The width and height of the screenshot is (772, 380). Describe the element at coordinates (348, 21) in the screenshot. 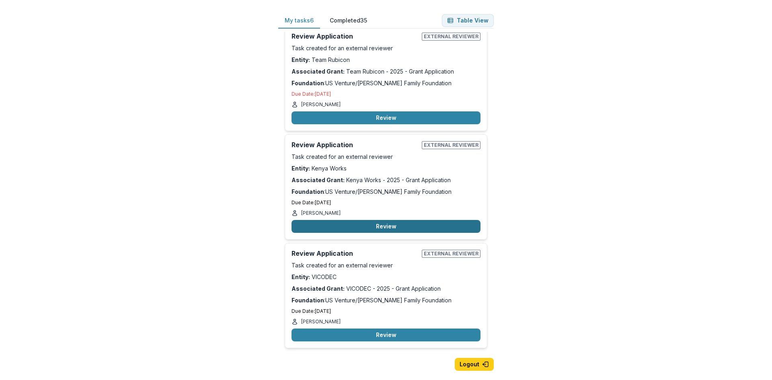

I see `button: Completed 35` at that location.